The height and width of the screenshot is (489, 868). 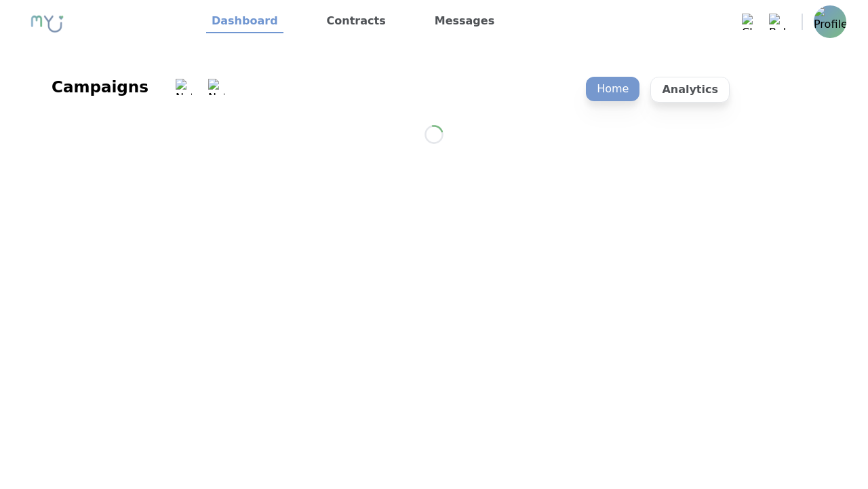 What do you see at coordinates (245, 22) in the screenshot?
I see `a: Dashboard` at bounding box center [245, 22].